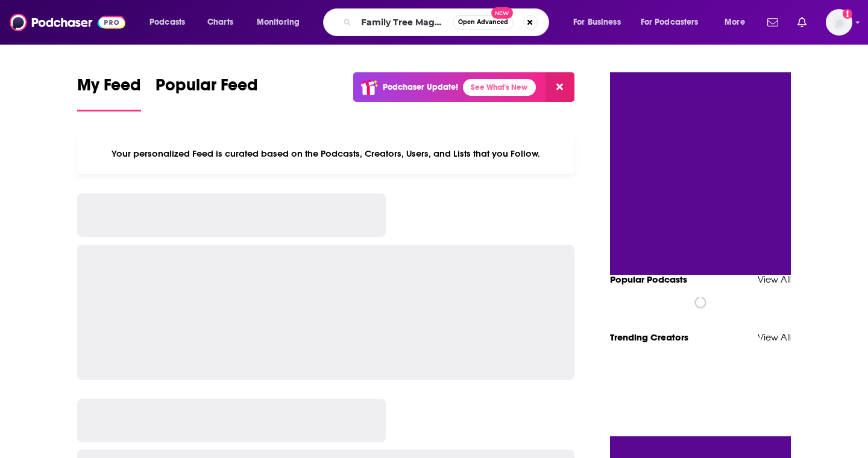 Image resolution: width=868 pixels, height=458 pixels. What do you see at coordinates (109, 93) in the screenshot?
I see `a: My Feed` at bounding box center [109, 93].